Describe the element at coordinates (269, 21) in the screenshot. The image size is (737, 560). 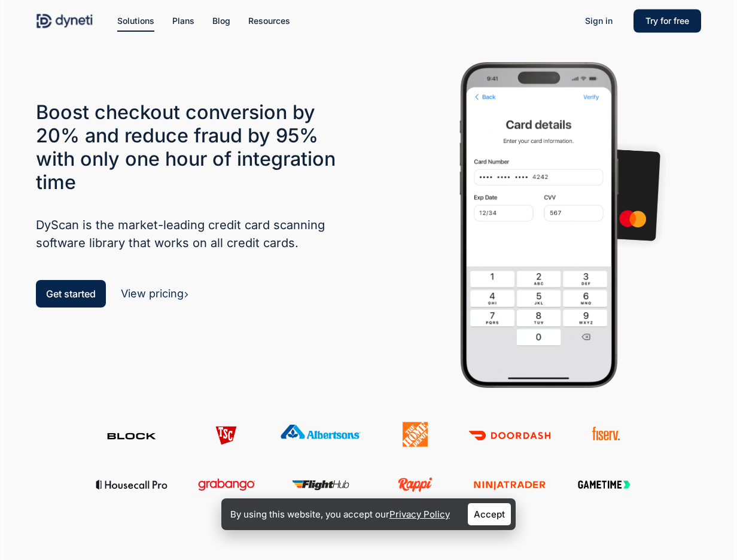
I see `a: Resources` at that location.